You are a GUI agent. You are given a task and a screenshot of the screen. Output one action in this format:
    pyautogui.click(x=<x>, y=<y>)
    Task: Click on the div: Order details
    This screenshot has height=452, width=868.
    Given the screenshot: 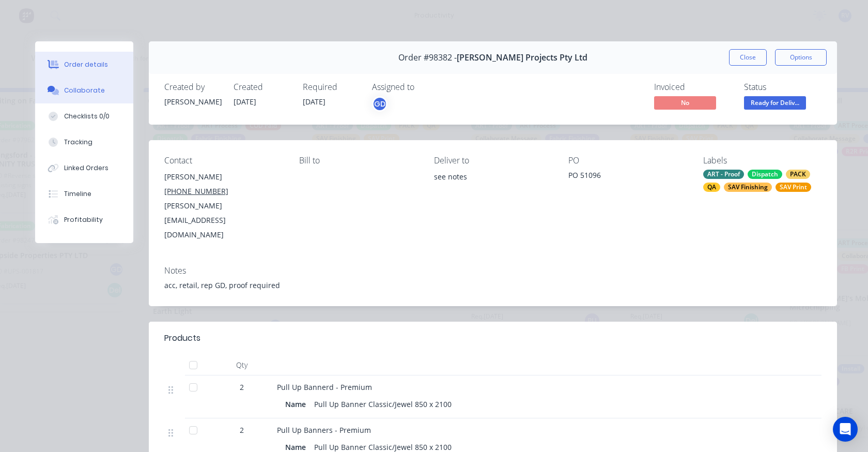 What is the action you would take?
    pyautogui.click(x=86, y=65)
    